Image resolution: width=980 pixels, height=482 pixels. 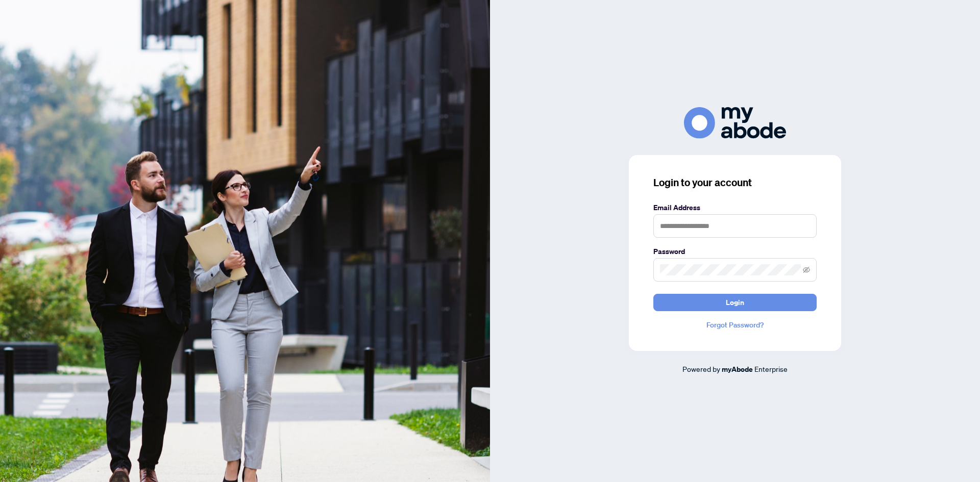 I want to click on a: Forgot Password?, so click(x=735, y=325).